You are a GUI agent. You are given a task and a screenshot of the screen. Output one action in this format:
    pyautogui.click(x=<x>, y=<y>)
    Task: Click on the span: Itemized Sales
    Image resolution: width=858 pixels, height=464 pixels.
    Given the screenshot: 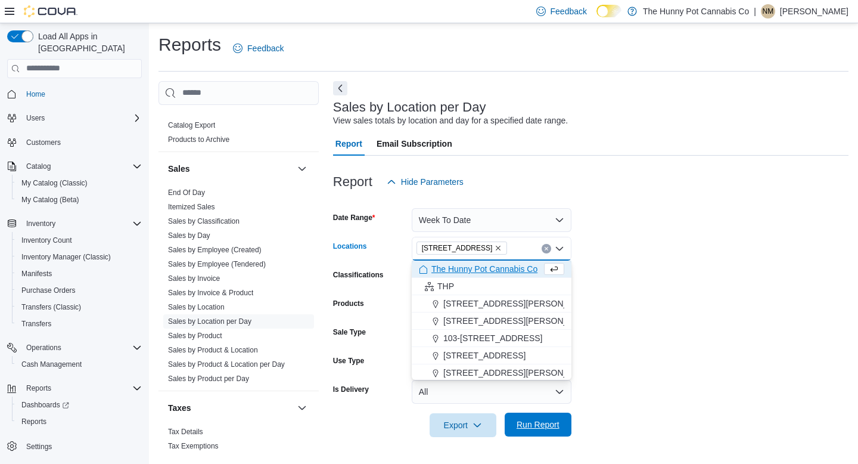 What is the action you would take?
    pyautogui.click(x=191, y=207)
    